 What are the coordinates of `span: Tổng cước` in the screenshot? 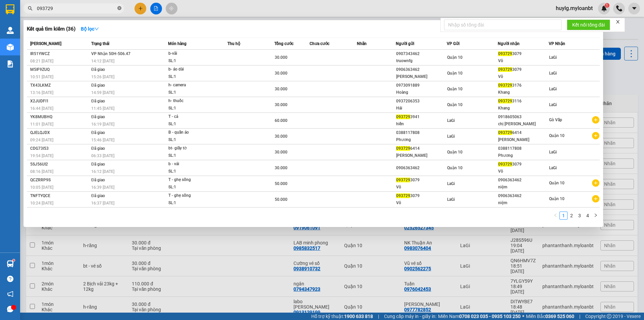 It's located at (284, 44).